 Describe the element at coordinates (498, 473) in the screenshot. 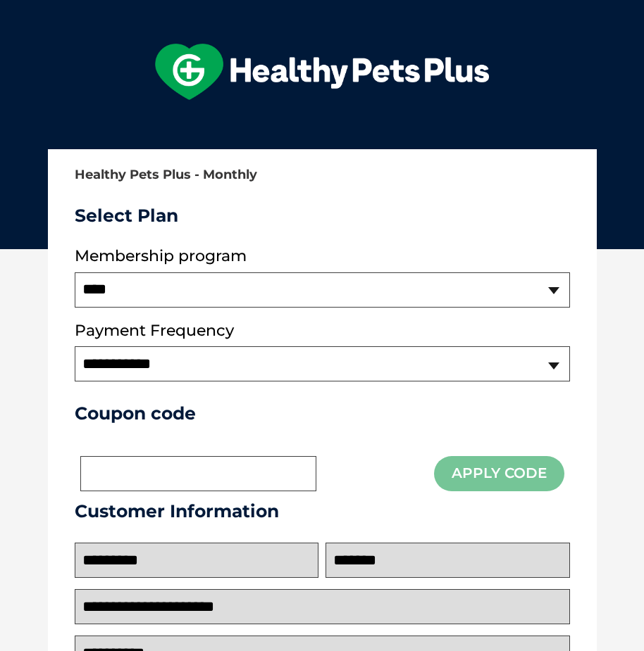

I see `button: Apply Code` at that location.